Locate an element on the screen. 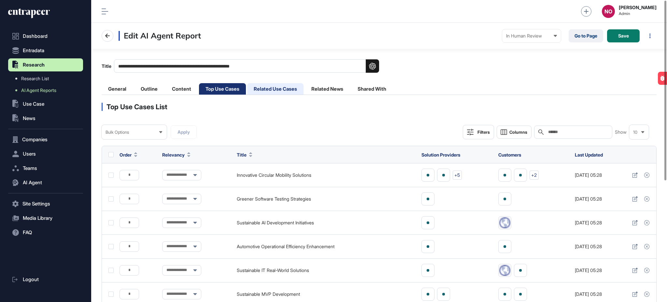  span: AI Agent Reports is located at coordinates (39, 90).